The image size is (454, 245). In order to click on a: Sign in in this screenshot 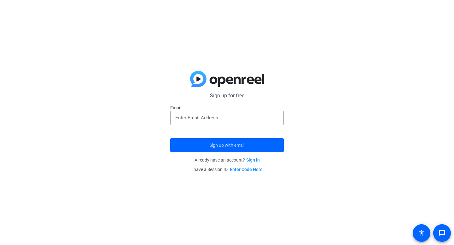, I will do `click(253, 160)`.